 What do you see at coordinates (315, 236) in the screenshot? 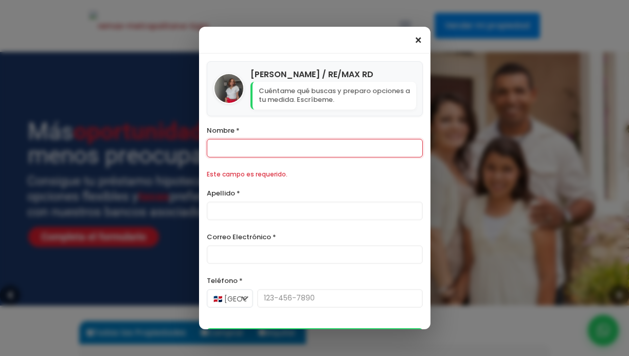
I see `label: Correo Electrónico *` at bounding box center [315, 236].